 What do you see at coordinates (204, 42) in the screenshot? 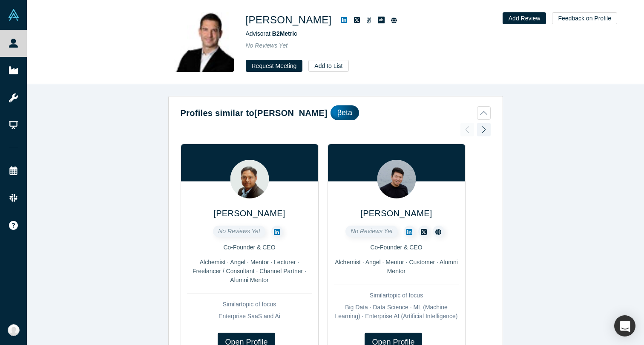
I see `img: Jon Ozdoruk's Profile Image` at bounding box center [204, 42].